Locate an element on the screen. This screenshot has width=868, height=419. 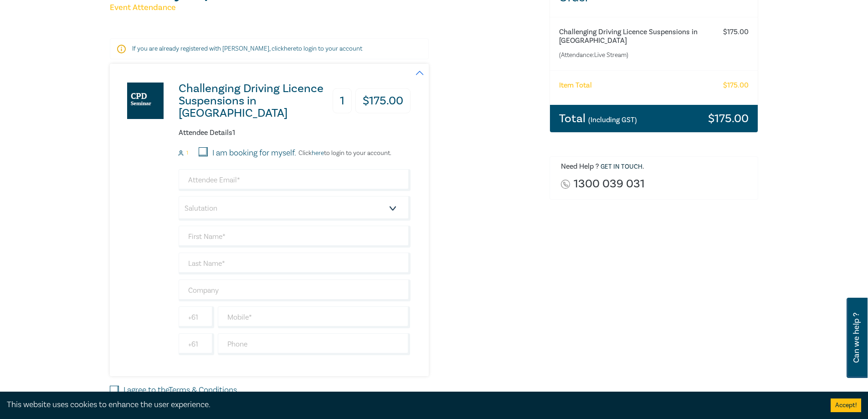
h6: Attendee Details 1 is located at coordinates (295, 132).